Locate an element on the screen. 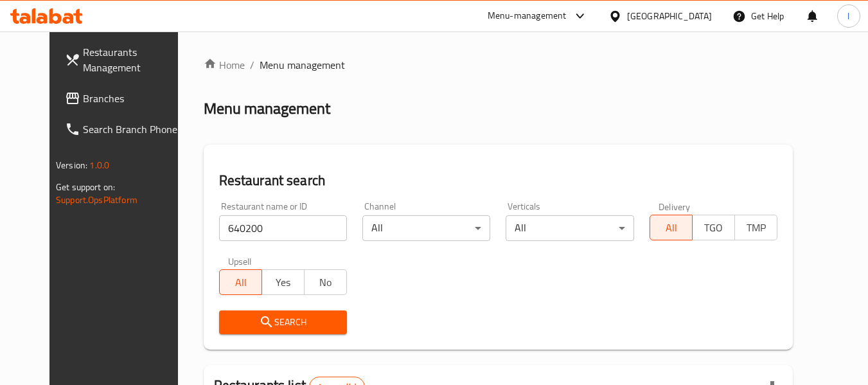 Image resolution: width=868 pixels, height=385 pixels. span: TGO is located at coordinates (714, 227).